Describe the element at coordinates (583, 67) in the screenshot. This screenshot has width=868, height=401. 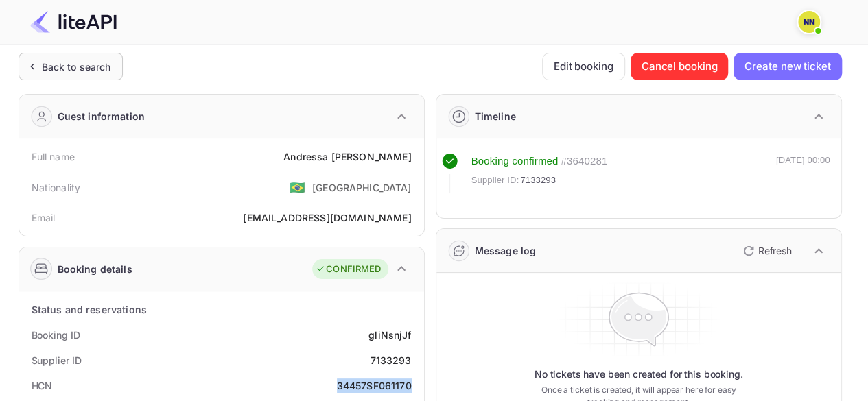
I see `button: Edit booking` at that location.